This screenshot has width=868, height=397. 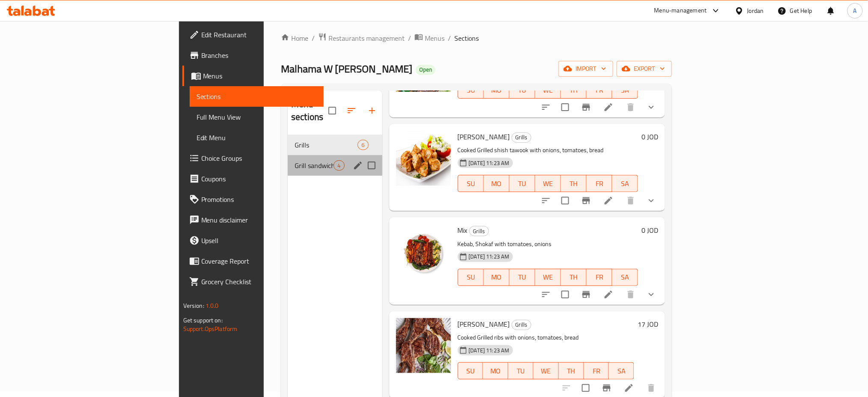 What do you see at coordinates (462, 230) in the screenshot?
I see `span: Mix` at bounding box center [462, 230].